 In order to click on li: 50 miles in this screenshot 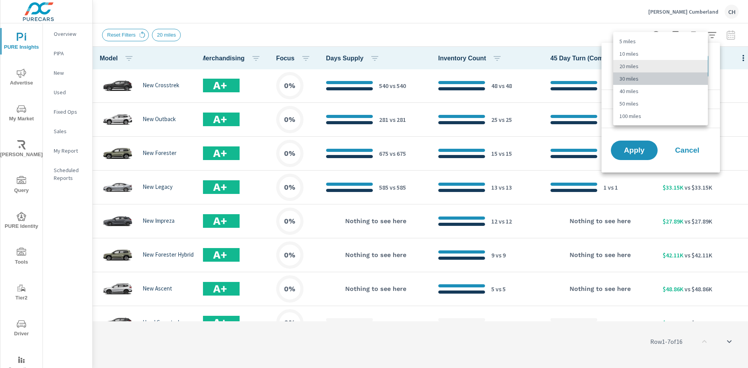, I will do `click(660, 104)`.